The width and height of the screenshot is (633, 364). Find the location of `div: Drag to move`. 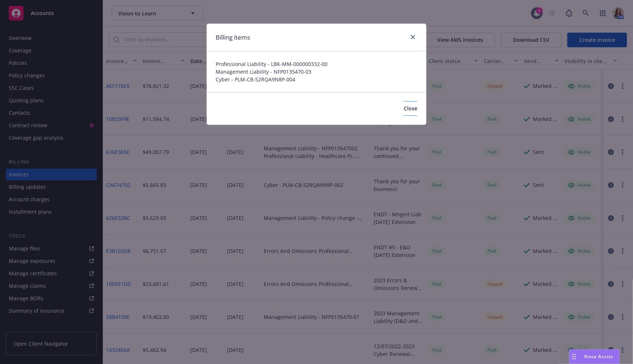

div: Drag to move is located at coordinates (574, 357).